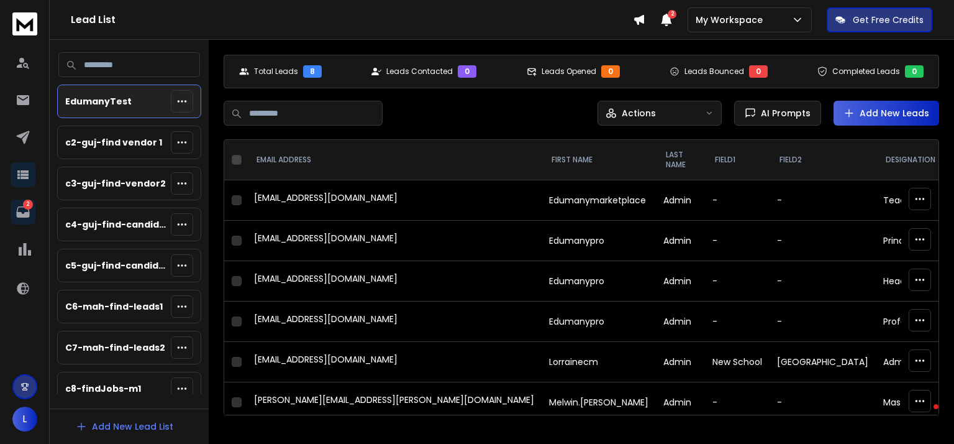 This screenshot has height=444, width=954. What do you see at coordinates (784, 113) in the screenshot?
I see `span: AI Prompts` at bounding box center [784, 113].